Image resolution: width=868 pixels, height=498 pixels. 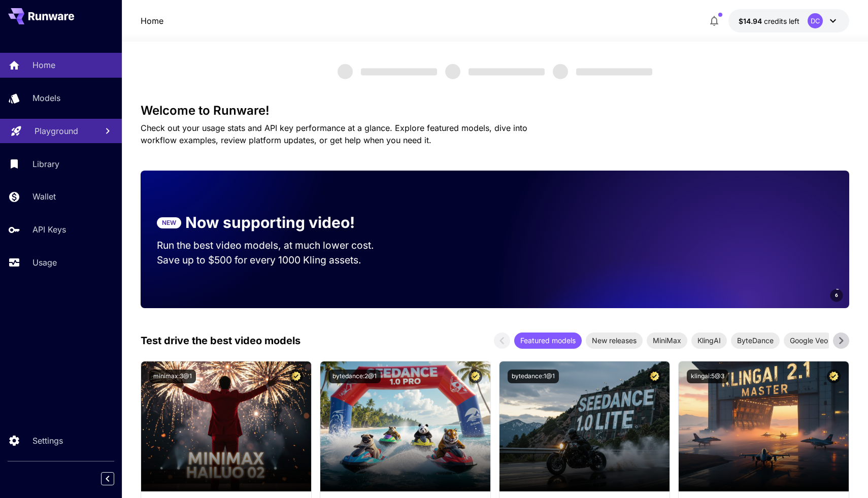 What do you see at coordinates (355, 377) in the screenshot?
I see `button: bytedance:2@1` at bounding box center [355, 377].